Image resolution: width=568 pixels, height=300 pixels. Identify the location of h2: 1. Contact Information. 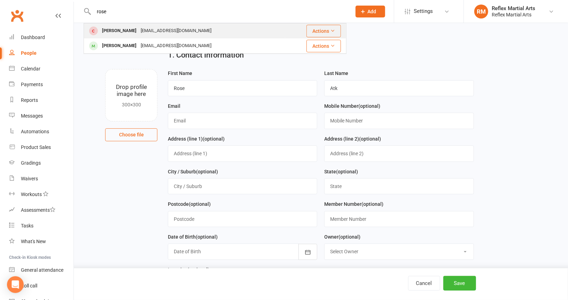
(321, 55).